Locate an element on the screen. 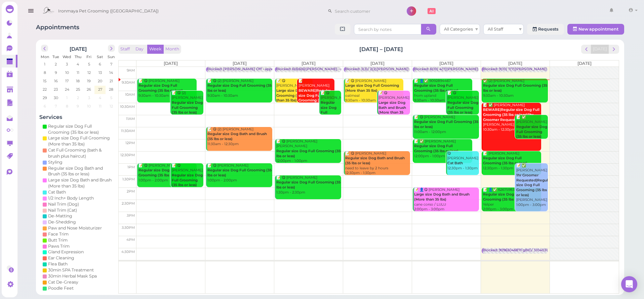  div: Cat Bath is located at coordinates (57, 192).